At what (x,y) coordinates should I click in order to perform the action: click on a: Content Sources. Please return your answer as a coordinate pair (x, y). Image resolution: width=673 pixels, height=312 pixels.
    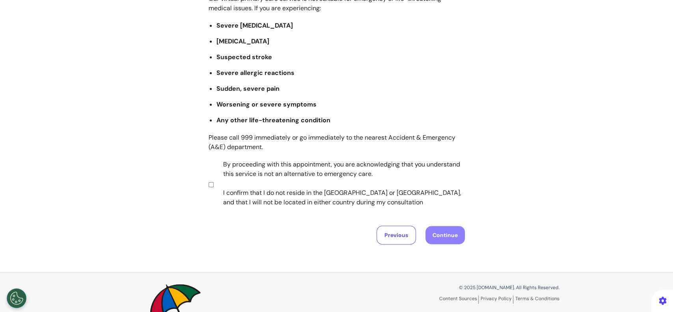
    Looking at the image, I should click on (459, 299).